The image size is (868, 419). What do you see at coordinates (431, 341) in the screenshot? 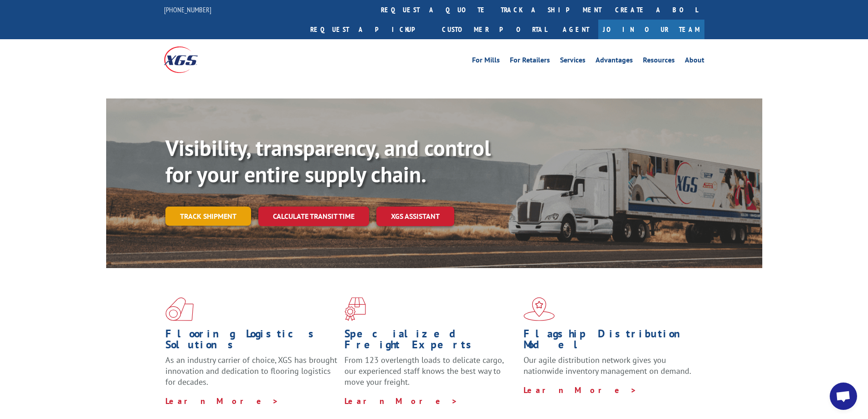
I see `h1: Specialized Freight Experts` at bounding box center [431, 341].